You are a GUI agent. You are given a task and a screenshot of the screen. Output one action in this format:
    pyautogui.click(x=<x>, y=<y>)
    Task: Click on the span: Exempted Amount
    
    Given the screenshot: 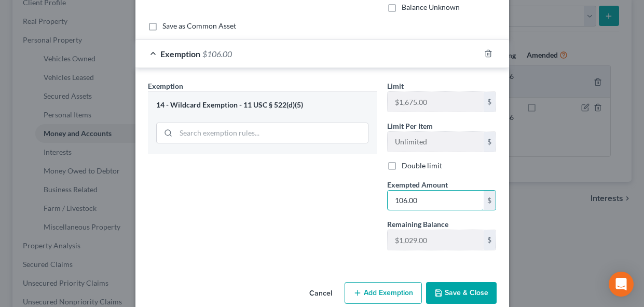 What is the action you would take?
    pyautogui.click(x=417, y=184)
    